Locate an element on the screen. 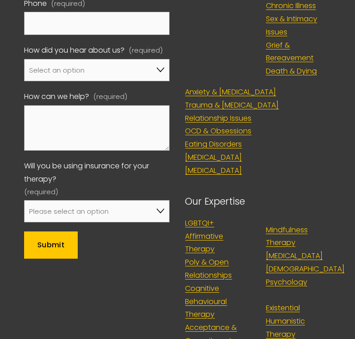 The width and height of the screenshot is (355, 339). span: How did you hear about us? is located at coordinates (74, 50).